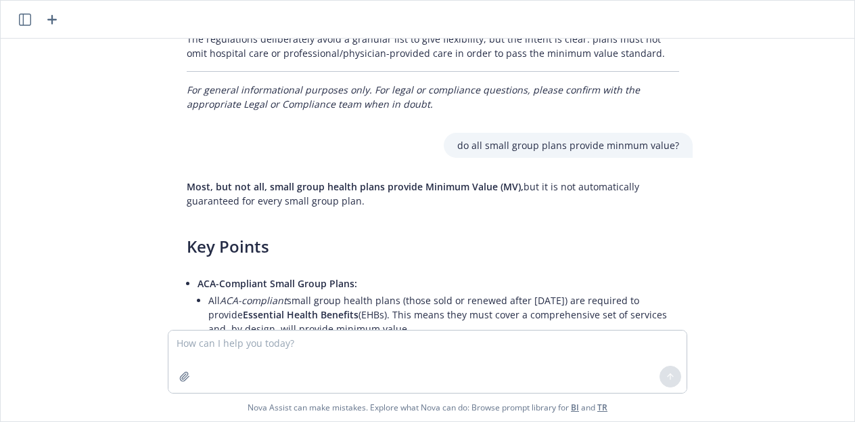 The image size is (855, 422). What do you see at coordinates (300, 314) in the screenshot?
I see `span: Essential Health Benefits` at bounding box center [300, 314].